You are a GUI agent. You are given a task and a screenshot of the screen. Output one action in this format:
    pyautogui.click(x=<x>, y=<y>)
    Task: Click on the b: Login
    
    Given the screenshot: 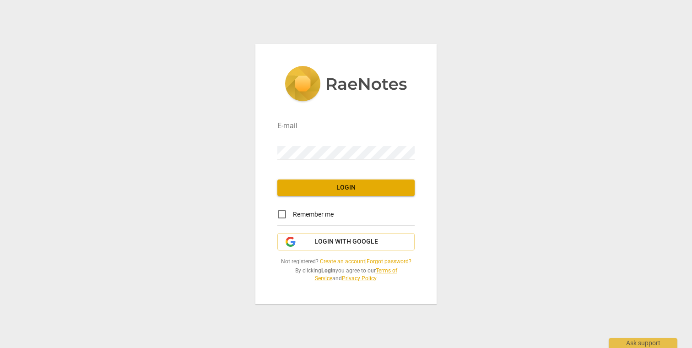 What is the action you would take?
    pyautogui.click(x=328, y=270)
    